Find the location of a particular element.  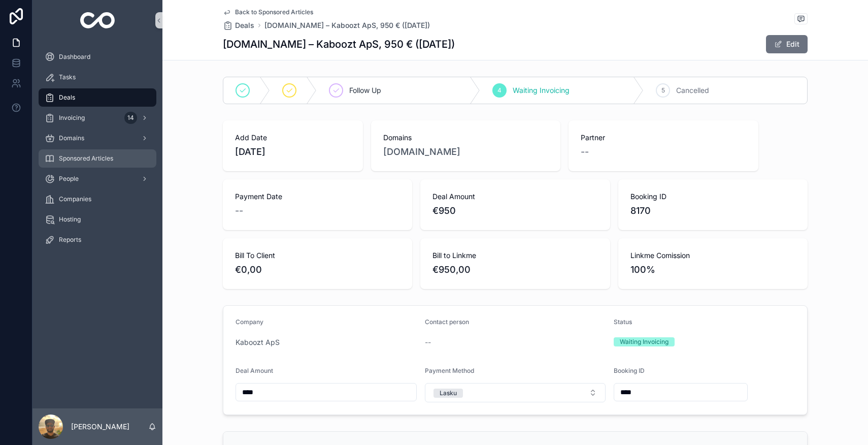

span: Bill to Linkme is located at coordinates (515, 255).